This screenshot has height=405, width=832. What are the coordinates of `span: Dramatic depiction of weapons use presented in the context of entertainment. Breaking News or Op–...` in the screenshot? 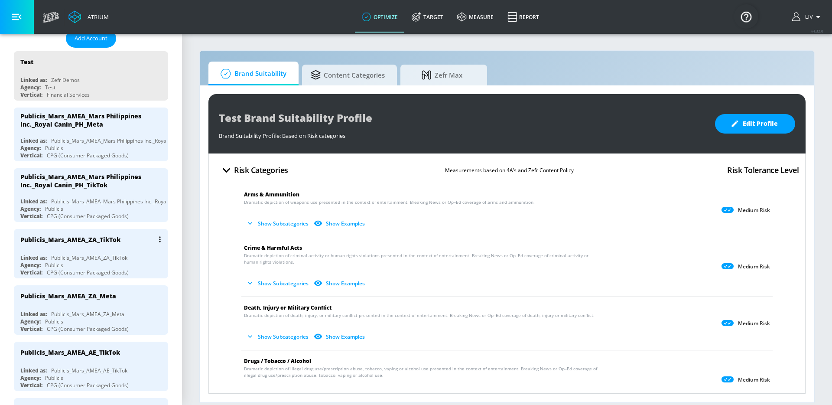 It's located at (389, 202).